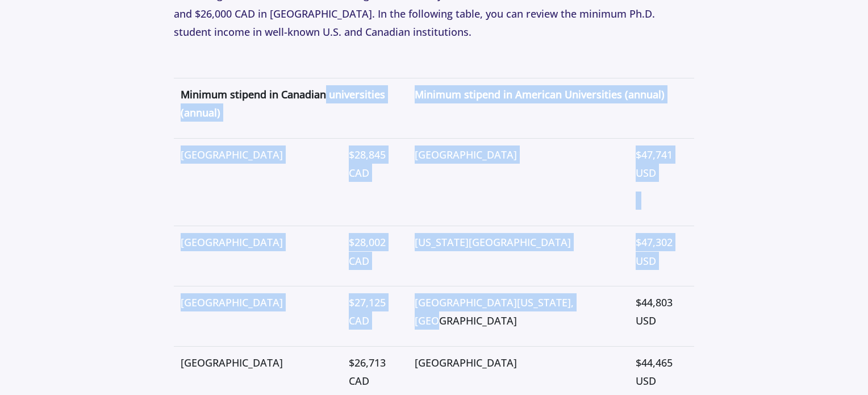  Describe the element at coordinates (367, 164) in the screenshot. I see `span: $28,845 CAD` at that location.